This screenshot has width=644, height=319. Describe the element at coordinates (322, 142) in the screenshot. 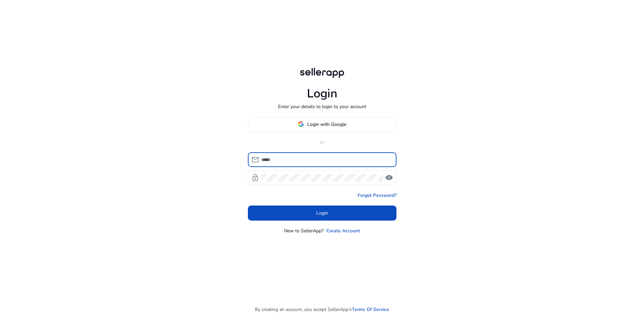

I see `p: or` at that location.